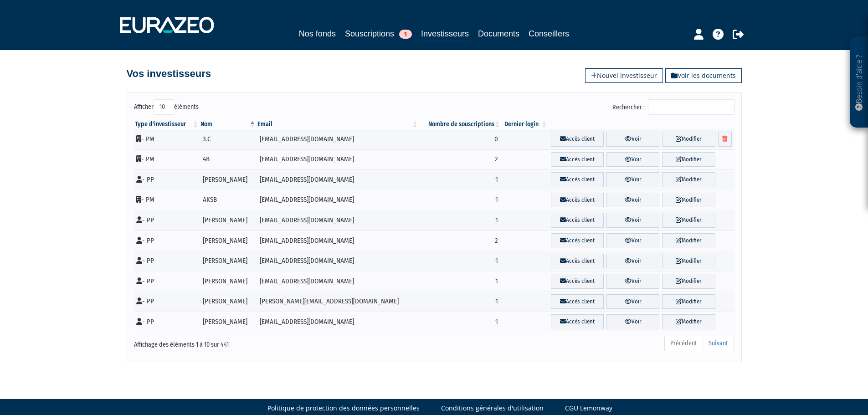  I want to click on th: &nbsp;, so click(641, 124).